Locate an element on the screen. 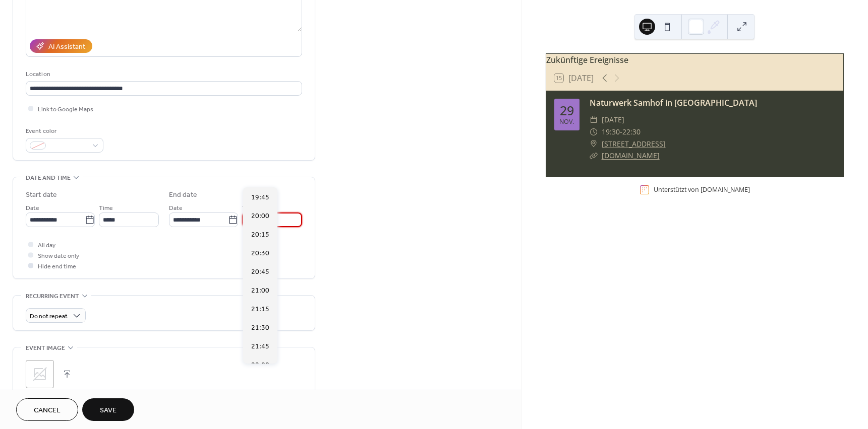  span: Recurring event is located at coordinates (52, 296).